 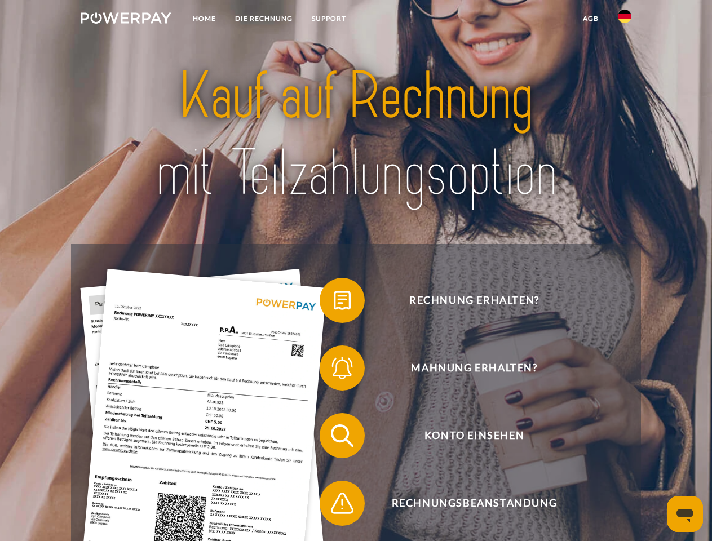 I want to click on button: Rechnung erhalten?, so click(x=466, y=300).